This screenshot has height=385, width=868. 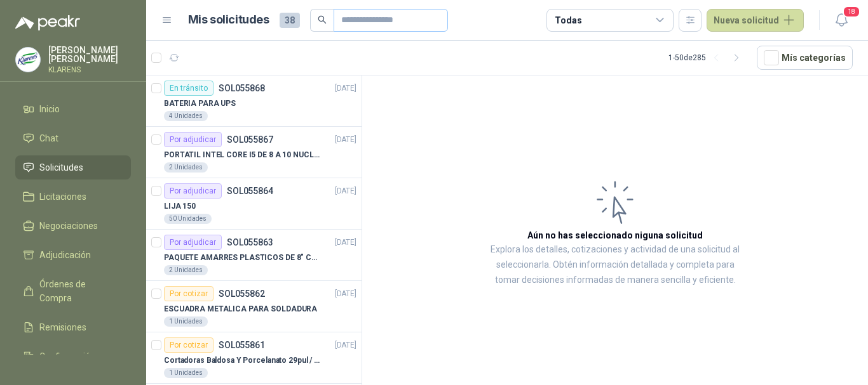 What do you see at coordinates (241, 88) in the screenshot?
I see `p: SOL055868` at bounding box center [241, 88].